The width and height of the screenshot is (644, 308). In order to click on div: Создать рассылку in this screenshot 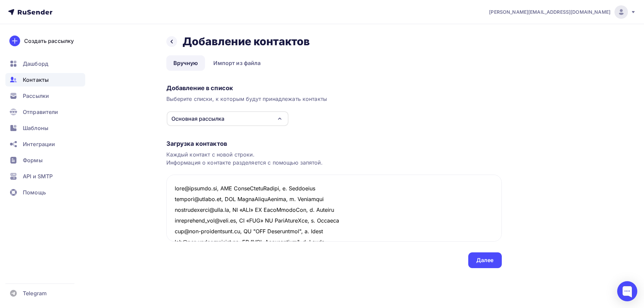, I will do `click(49, 41)`.